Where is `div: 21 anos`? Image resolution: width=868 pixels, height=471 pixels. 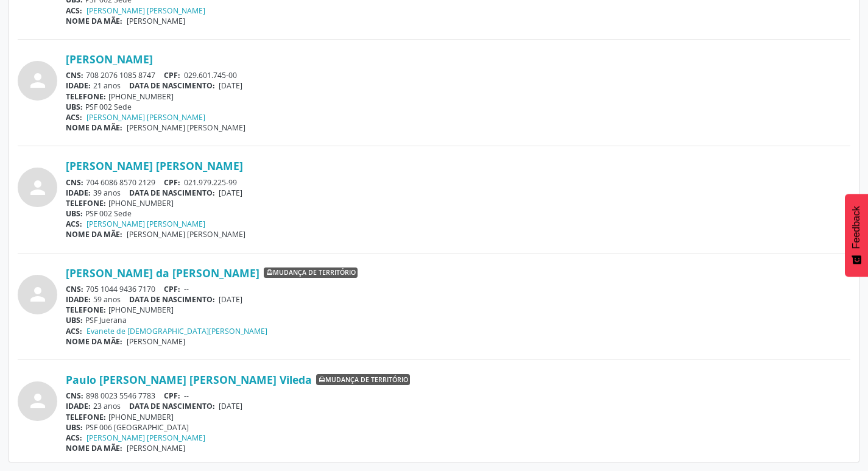 div: 21 anos is located at coordinates (458, 86).